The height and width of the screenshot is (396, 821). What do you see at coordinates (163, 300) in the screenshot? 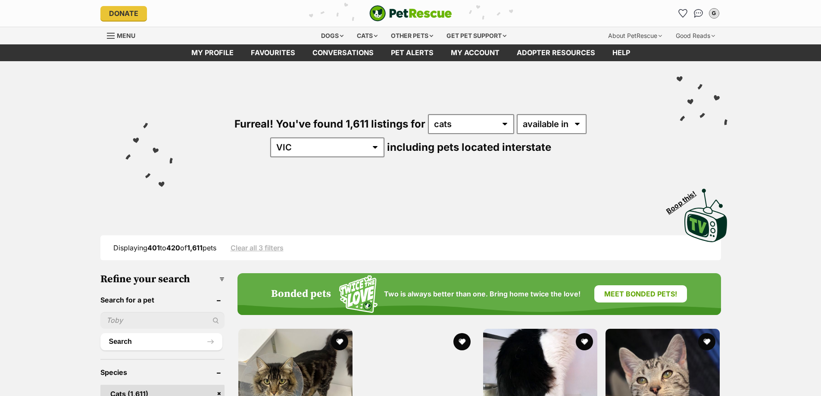
I see `header: Search for a pet` at bounding box center [163, 300].